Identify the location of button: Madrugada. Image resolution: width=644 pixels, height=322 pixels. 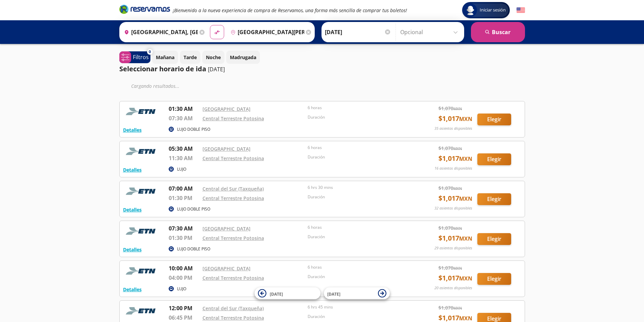
(243, 57).